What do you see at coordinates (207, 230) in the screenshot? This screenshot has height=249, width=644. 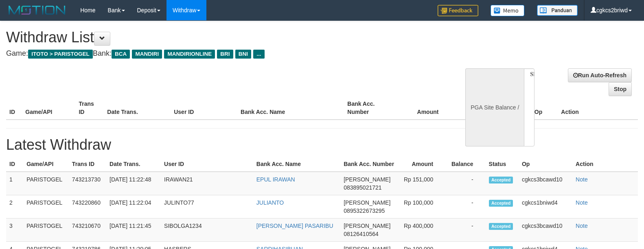 I see `td: SIBOLGA1234` at bounding box center [207, 230].